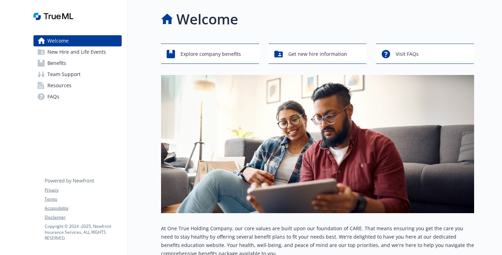 This screenshot has height=255, width=502. I want to click on a: Privacy, so click(83, 190).